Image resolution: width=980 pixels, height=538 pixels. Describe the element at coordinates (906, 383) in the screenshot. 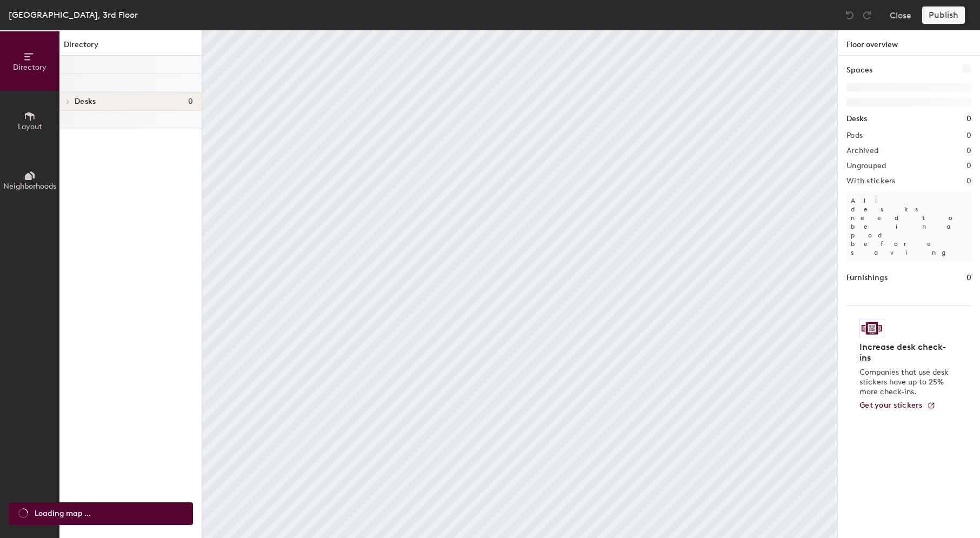

I see `p: Companies that use desk stickers have up to 25% more check-ins.` at that location.